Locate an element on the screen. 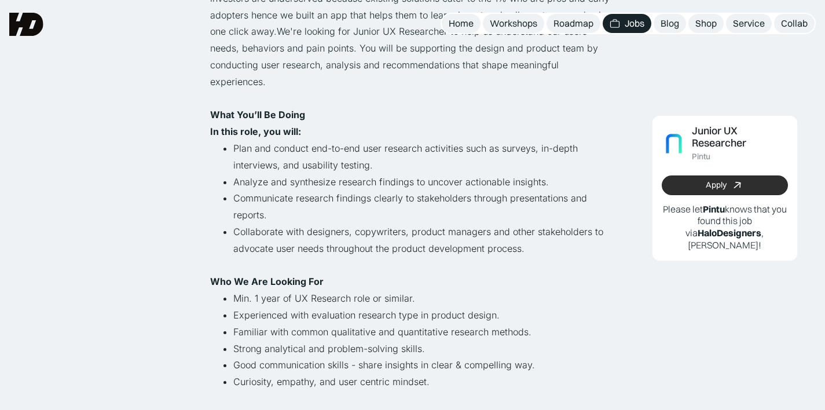  div: Roadmap is located at coordinates (573, 23).